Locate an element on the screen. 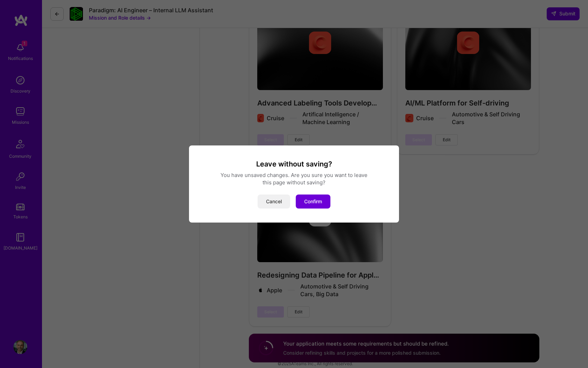  div: modal is located at coordinates (294, 184).